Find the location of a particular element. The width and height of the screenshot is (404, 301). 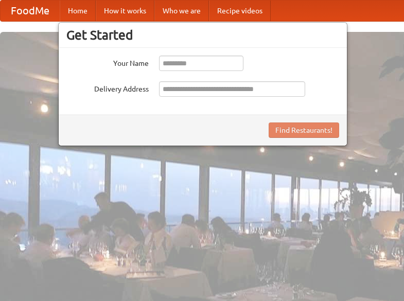

label: Delivery Address is located at coordinates (108, 88).